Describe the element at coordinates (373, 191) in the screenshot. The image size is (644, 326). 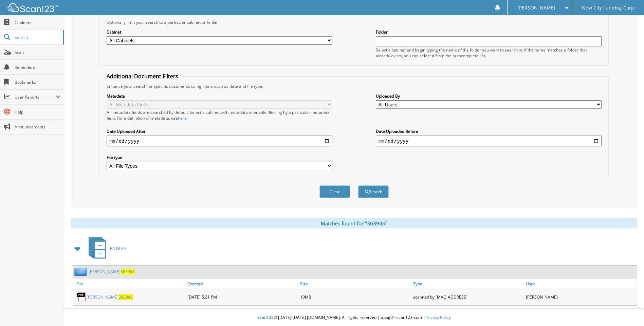
I see `button: Search` at that location.